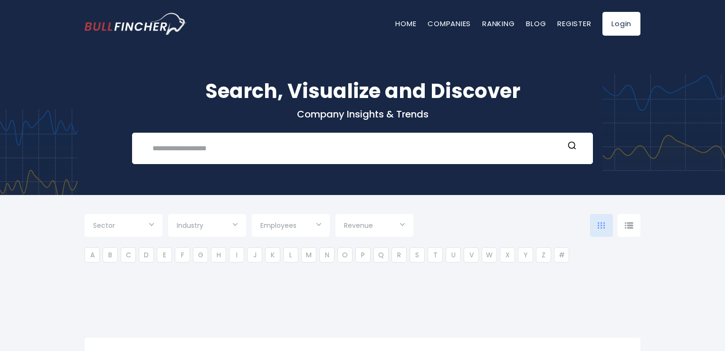 The height and width of the screenshot is (351, 725). I want to click on li: R, so click(399, 255).